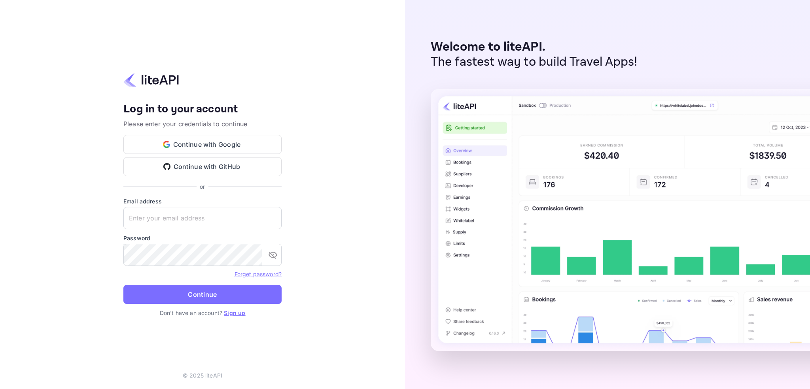 The image size is (810, 389). What do you see at coordinates (202, 144) in the screenshot?
I see `button: Continue with Google` at bounding box center [202, 144].